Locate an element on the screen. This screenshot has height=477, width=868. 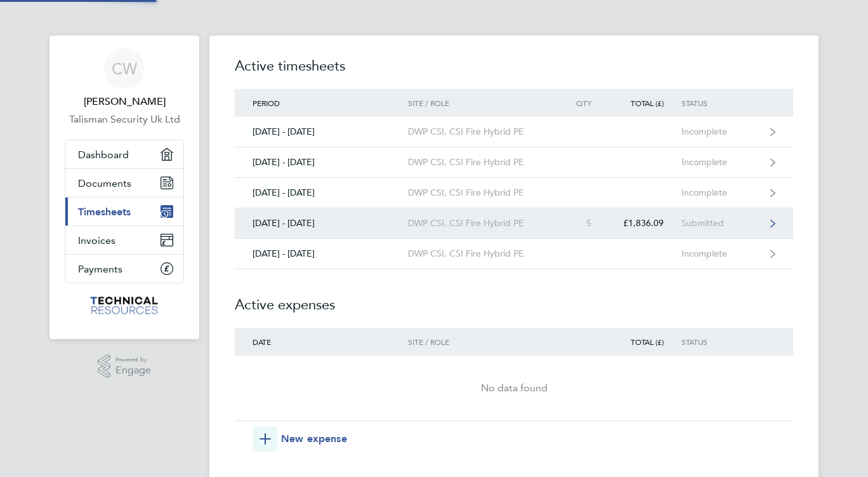
a: Dashboard is located at coordinates (125, 155).